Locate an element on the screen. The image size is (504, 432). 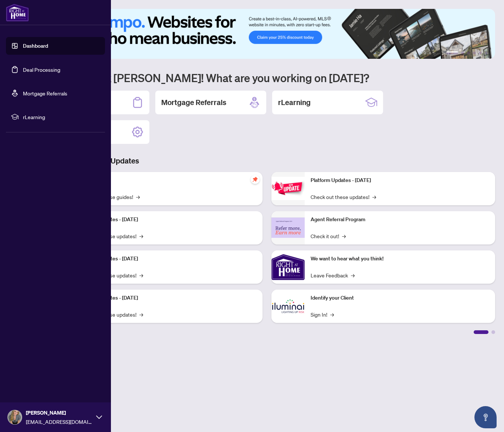
h3: Brokerage & Industry Updates is located at coordinates (267, 161).